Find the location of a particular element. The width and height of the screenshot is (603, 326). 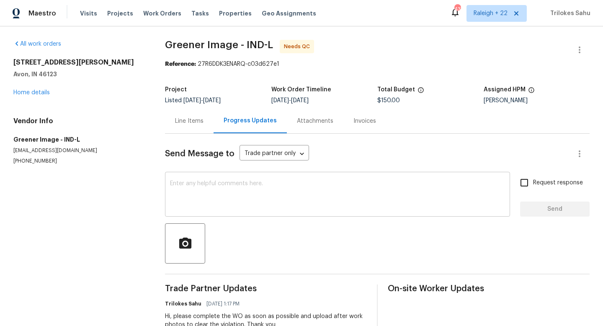

span: On-site Worker Updates is located at coordinates (488, 288).